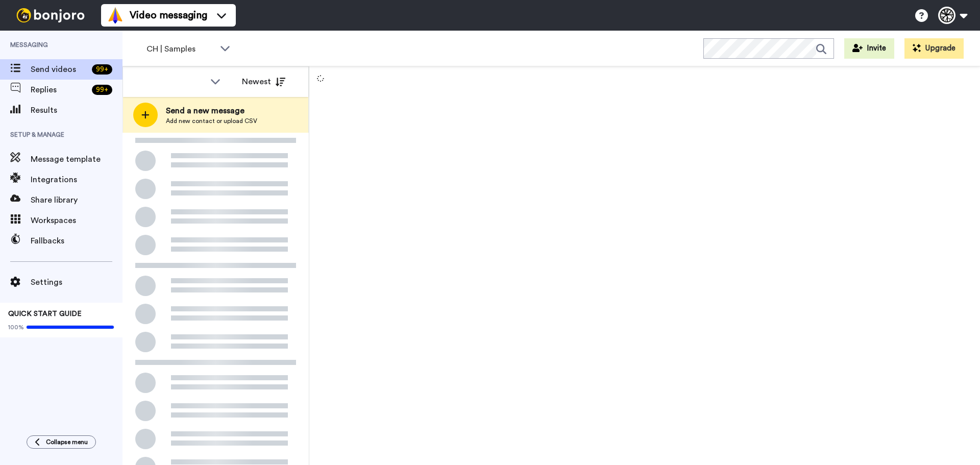 Image resolution: width=980 pixels, height=465 pixels. What do you see at coordinates (115, 15) in the screenshot?
I see `img: vm-color.svg` at bounding box center [115, 15].